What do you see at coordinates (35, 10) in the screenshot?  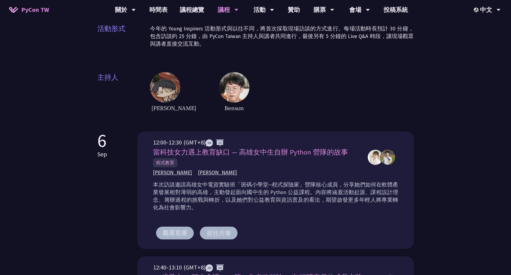 I see `span: PyCon TW` at bounding box center [35, 10].